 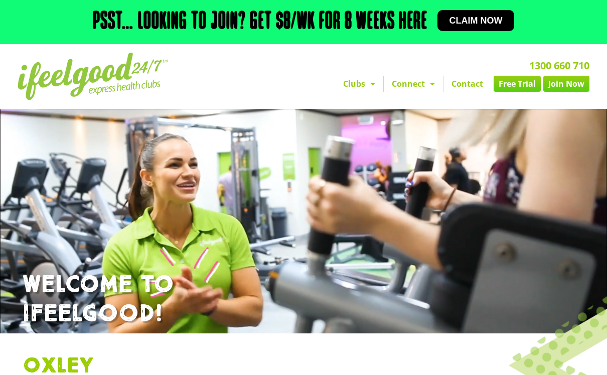 I want to click on a: Claim now, so click(x=476, y=21).